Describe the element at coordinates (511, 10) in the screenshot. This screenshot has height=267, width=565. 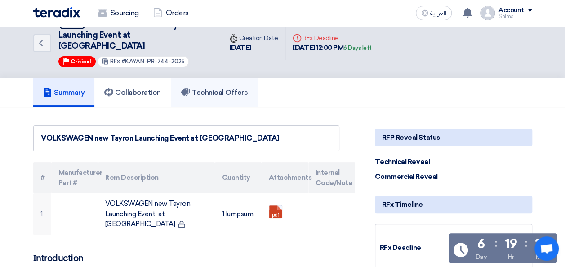
I see `div: Account` at that location.